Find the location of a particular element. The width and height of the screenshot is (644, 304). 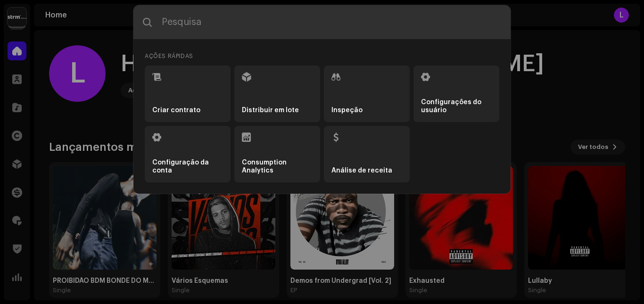

strong: Configurações do usuário is located at coordinates (456, 106).